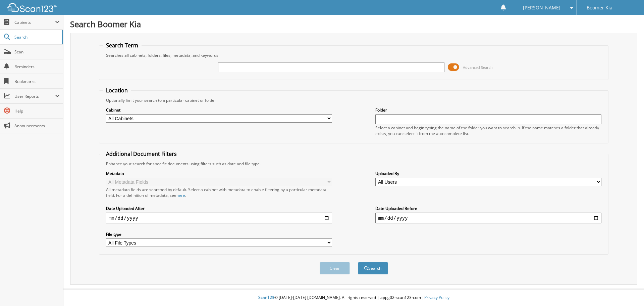  I want to click on label: Metadata, so click(219, 173).